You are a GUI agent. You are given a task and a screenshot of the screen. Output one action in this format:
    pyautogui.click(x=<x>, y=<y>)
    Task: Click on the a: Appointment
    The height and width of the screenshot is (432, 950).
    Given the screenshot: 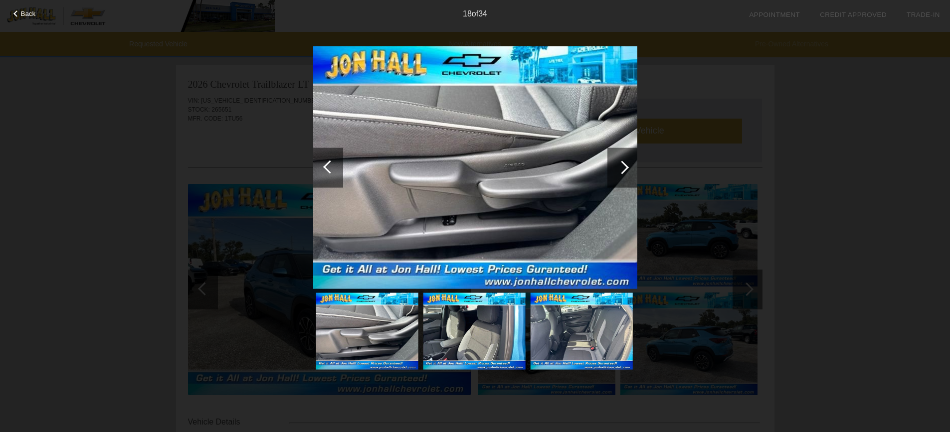 What is the action you would take?
    pyautogui.click(x=774, y=14)
    